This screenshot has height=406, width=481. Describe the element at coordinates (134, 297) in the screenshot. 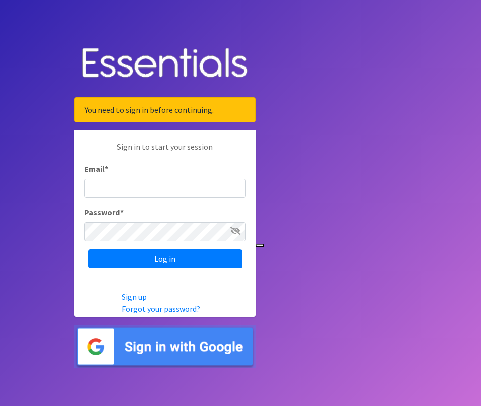

I see `a: Sign up` at that location.